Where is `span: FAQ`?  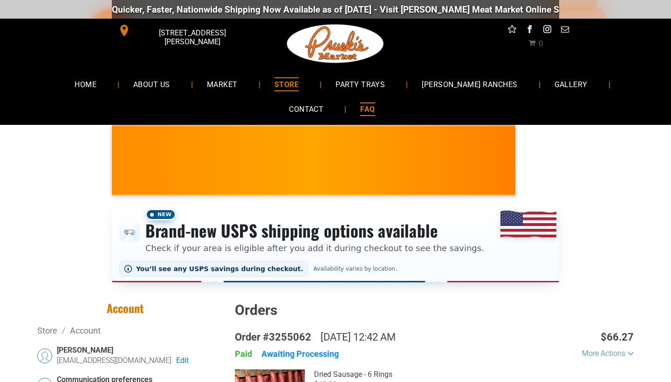
span: FAQ is located at coordinates (367, 109).